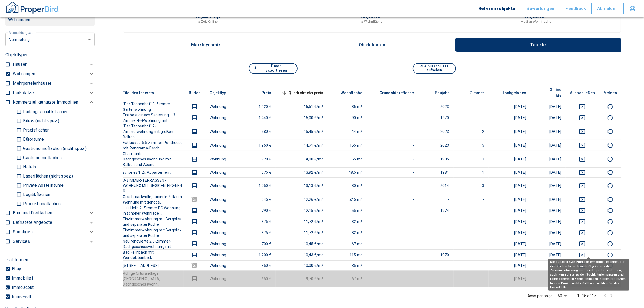 This screenshot has height=308, width=644. What do you see at coordinates (347, 210) in the screenshot?
I see `td: 65 m²` at bounding box center [347, 210].